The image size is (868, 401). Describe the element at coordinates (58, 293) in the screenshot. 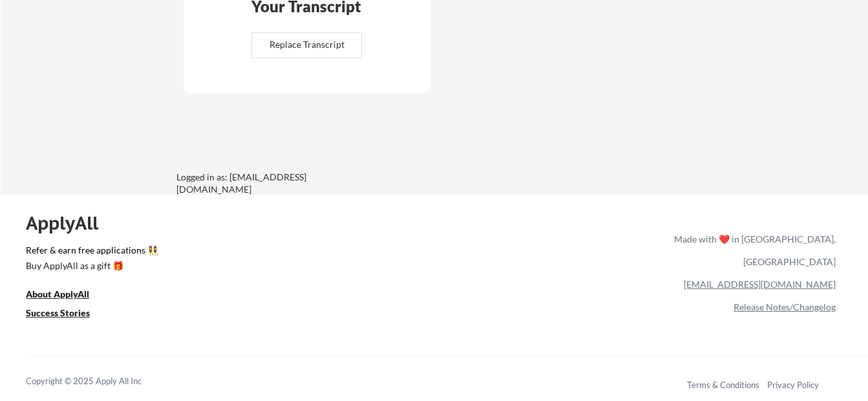

I see `u: About ApplyAll` at that location.